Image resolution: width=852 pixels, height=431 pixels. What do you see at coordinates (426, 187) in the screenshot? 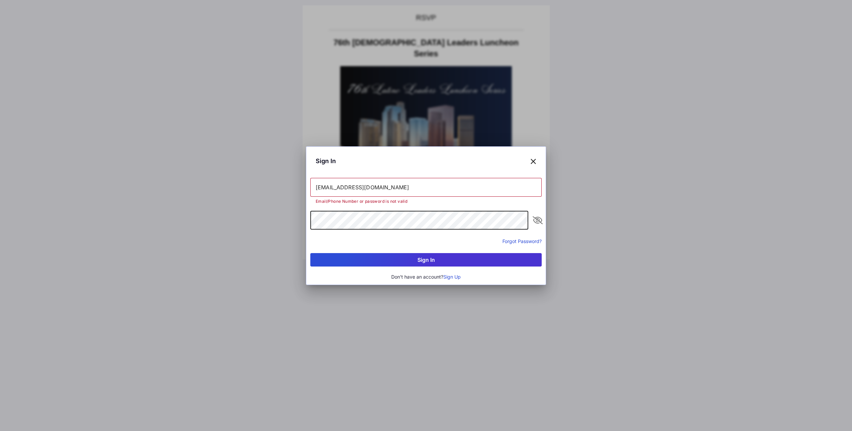
I see `input: Email or Phone Number` at bounding box center [426, 187].